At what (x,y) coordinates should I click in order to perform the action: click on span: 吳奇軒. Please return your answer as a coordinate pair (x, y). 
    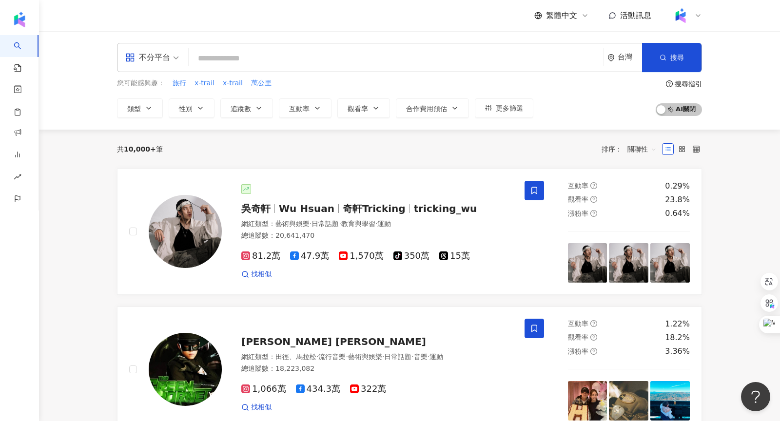
    Looking at the image, I should click on (256, 209).